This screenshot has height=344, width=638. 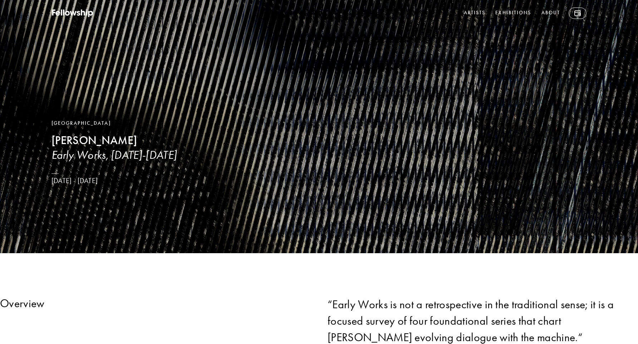 What do you see at coordinates (474, 13) in the screenshot?
I see `a: Artists` at bounding box center [474, 13].